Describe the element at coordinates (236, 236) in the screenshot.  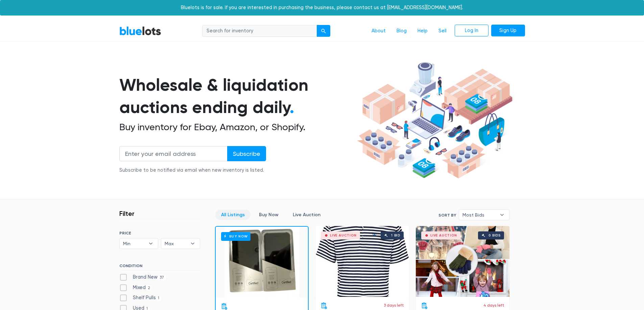
I see `h6: Buy Now` at that location.